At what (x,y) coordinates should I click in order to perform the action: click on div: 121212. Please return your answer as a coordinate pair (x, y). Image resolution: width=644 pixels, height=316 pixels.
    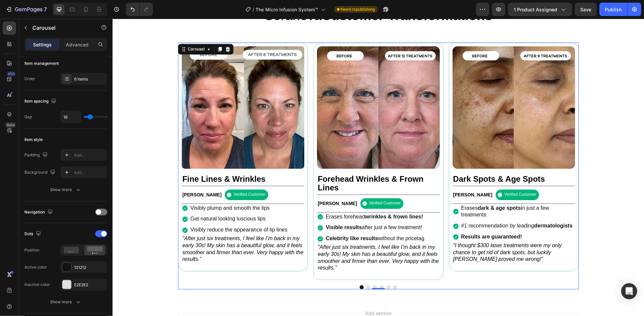
    Looking at the image, I should click on (90, 267).